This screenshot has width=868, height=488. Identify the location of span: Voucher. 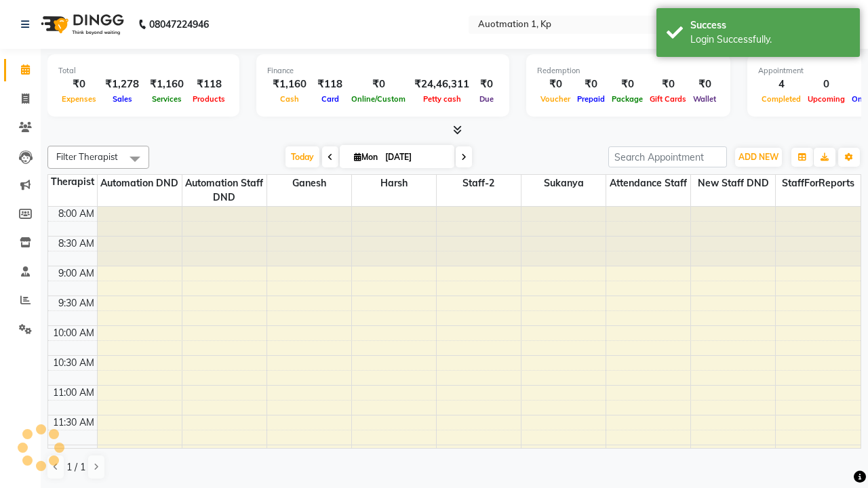
(556, 99).